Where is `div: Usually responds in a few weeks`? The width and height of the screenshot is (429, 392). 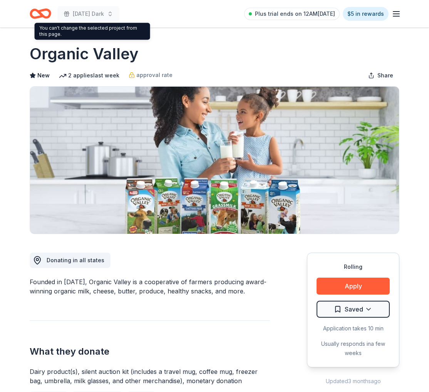
div: Usually responds in a few weeks is located at coordinates (353, 348).